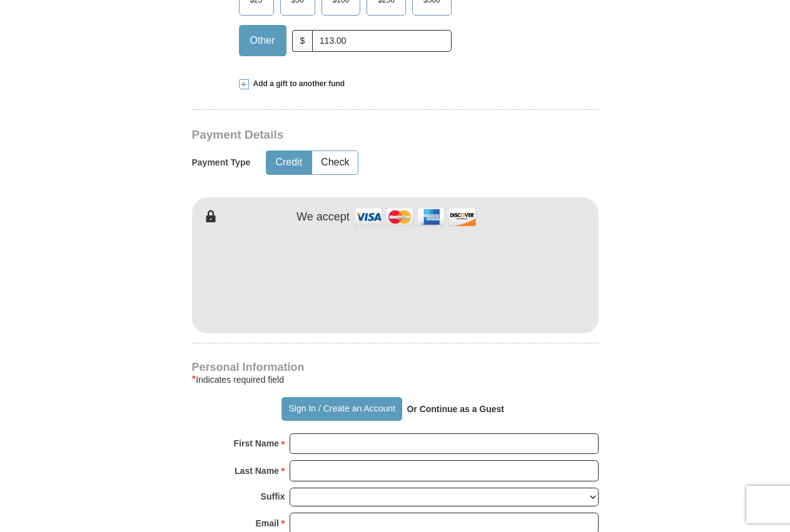  Describe the element at coordinates (262, 40) in the screenshot. I see `span: Other` at that location.